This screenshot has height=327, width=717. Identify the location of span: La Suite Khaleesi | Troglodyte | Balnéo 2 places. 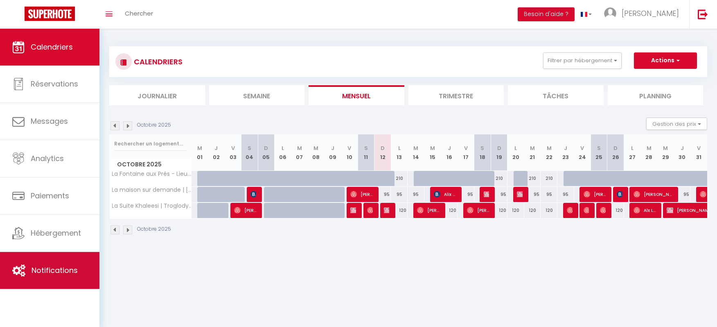
(152, 205).